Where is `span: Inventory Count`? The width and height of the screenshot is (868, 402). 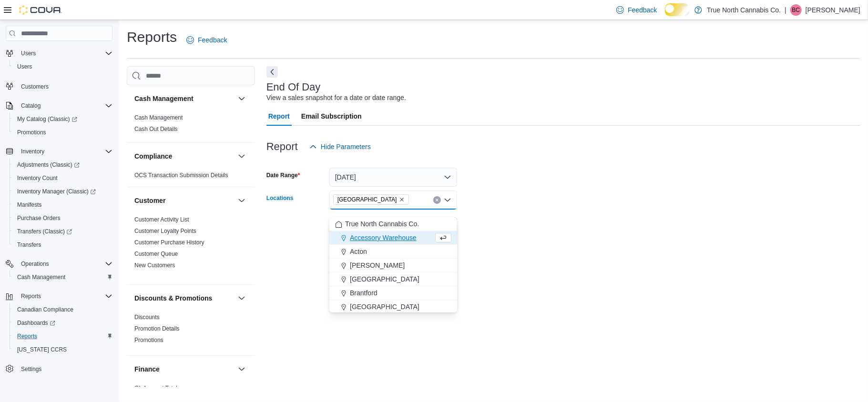
span: Inventory Count is located at coordinates (37, 178).